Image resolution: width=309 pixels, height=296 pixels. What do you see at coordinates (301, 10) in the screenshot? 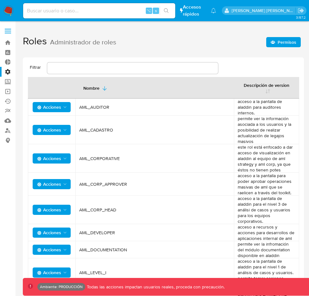
I see `a: Salir` at bounding box center [301, 10].